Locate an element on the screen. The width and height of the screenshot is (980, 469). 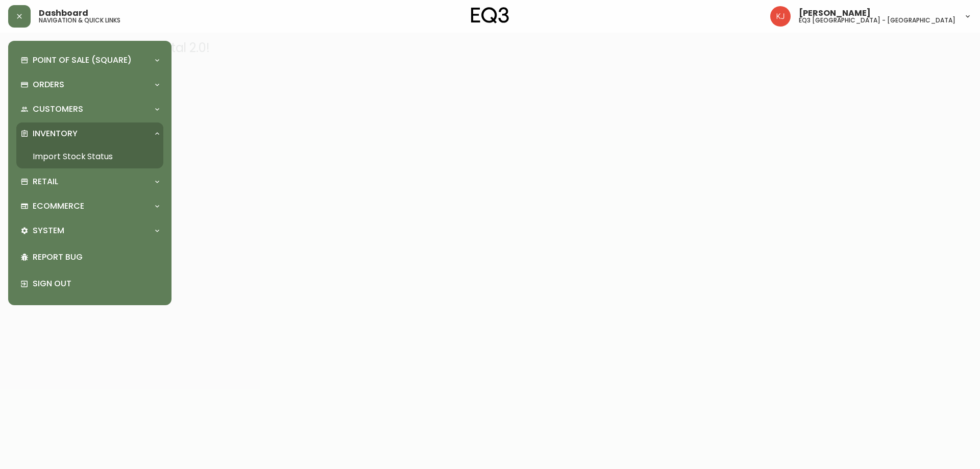
span: Dashboard is located at coordinates (63, 13).